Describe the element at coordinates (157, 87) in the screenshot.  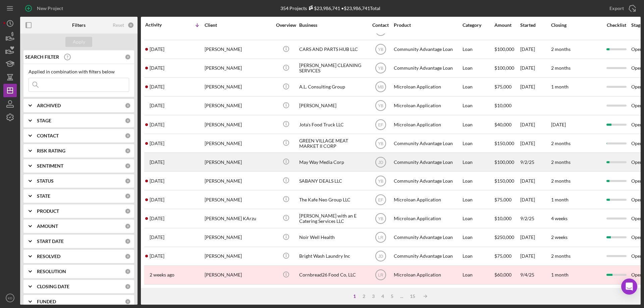
I see `time: 2025-09-10 01:13` at that location.